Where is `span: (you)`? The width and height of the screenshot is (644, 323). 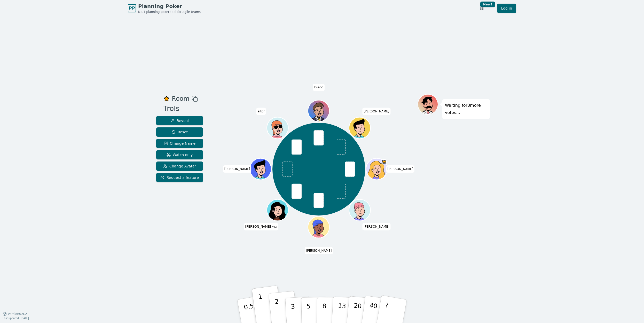 span: (you) is located at coordinates (274, 227).